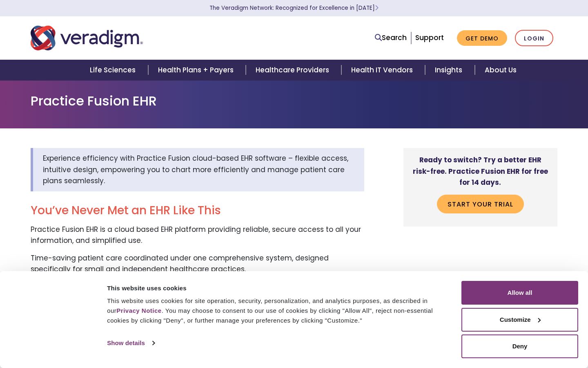 This screenshot has height=368, width=588. Describe the element at coordinates (430, 38) in the screenshot. I see `a: Support` at that location.